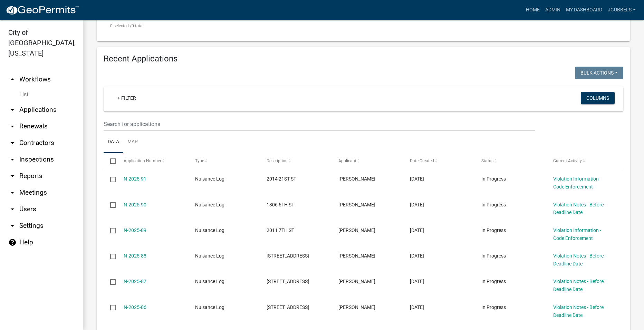  Describe the element at coordinates (533, 10) in the screenshot. I see `a: Home` at that location.